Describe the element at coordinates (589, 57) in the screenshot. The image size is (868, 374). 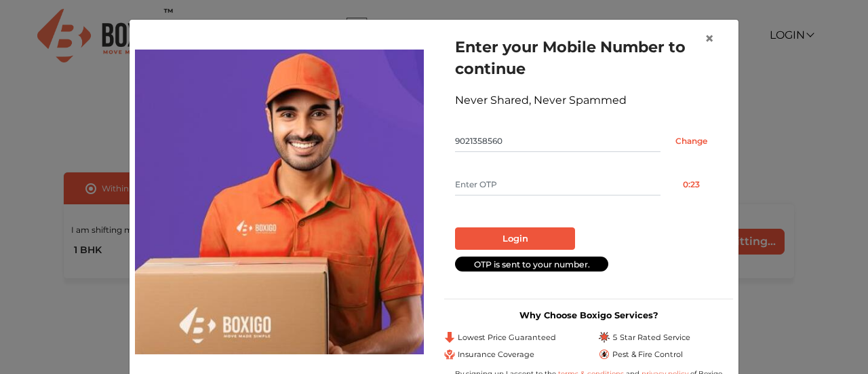
I see `h1: Enter your Mobile Number to continue` at that location.